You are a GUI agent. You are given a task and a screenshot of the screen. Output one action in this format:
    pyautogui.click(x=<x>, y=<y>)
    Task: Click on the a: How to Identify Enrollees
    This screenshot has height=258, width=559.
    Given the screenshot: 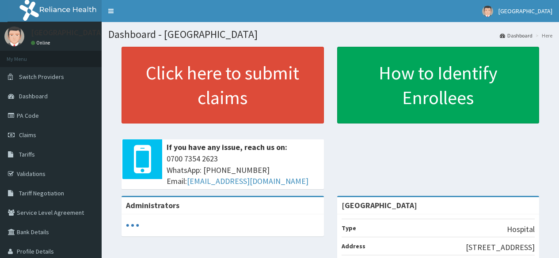 What is the action you would take?
    pyautogui.click(x=438, y=85)
    